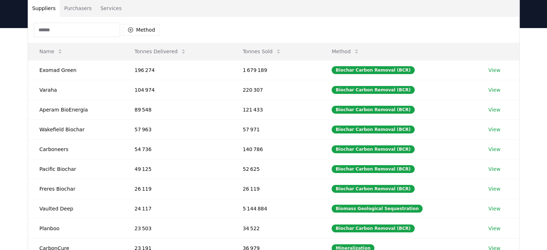  What do you see at coordinates (276, 149) in the screenshot?
I see `td: 140 786` at bounding box center [276, 149].